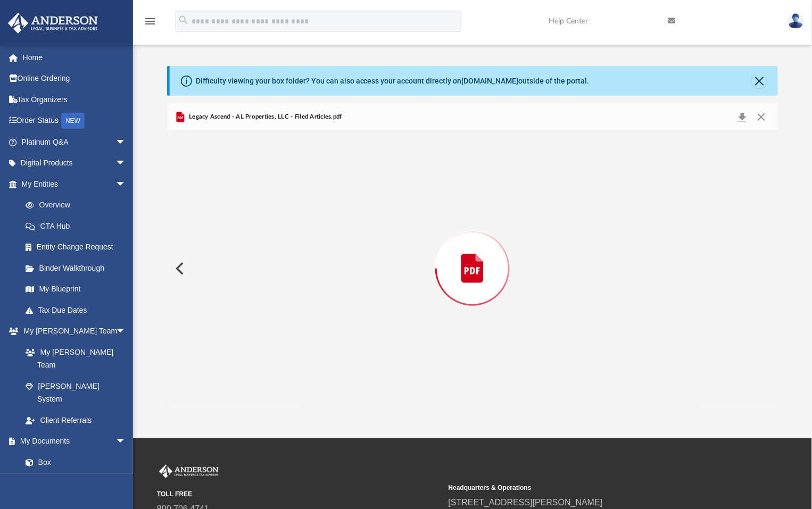  I want to click on a: My Entitiesarrow_drop_down, so click(75, 184).